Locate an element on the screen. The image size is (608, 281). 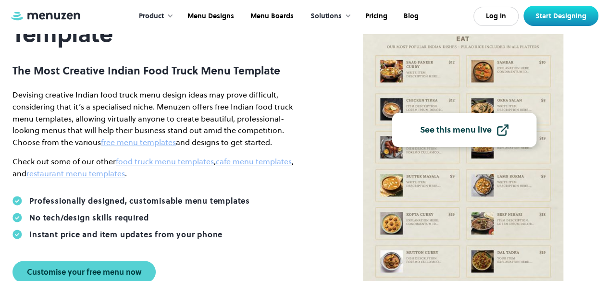
div: Instant price and item updates from your phone is located at coordinates (126, 234).